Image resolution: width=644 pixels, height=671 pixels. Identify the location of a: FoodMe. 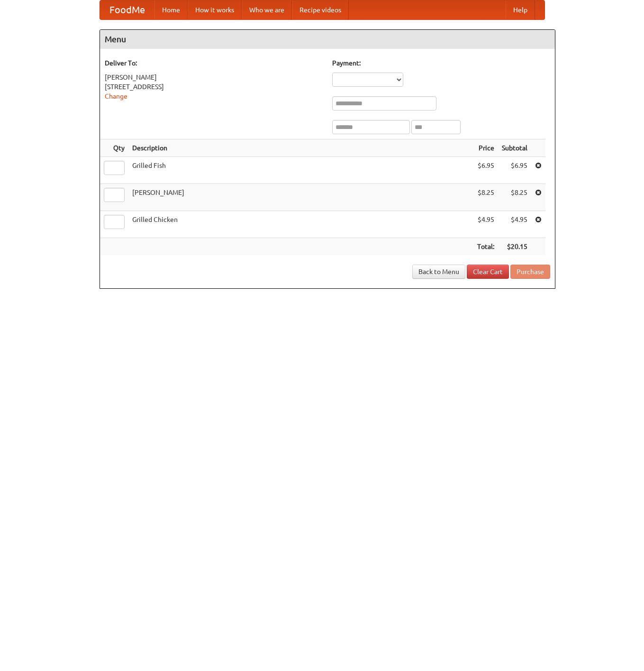
(127, 10).